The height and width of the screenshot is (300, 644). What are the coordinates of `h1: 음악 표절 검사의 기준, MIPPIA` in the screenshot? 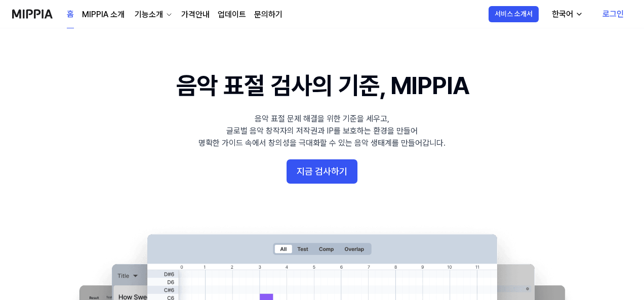 It's located at (322, 85).